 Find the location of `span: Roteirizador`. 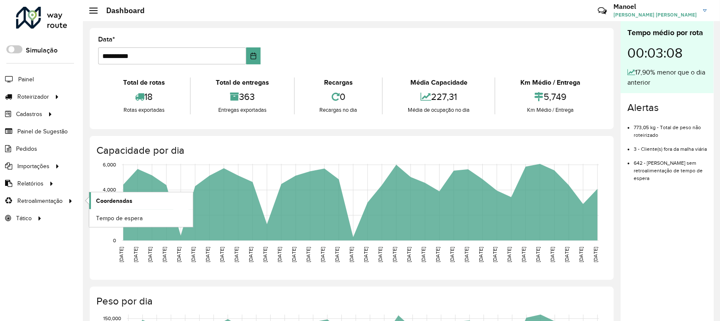

span: Roteirizador is located at coordinates (33, 96).